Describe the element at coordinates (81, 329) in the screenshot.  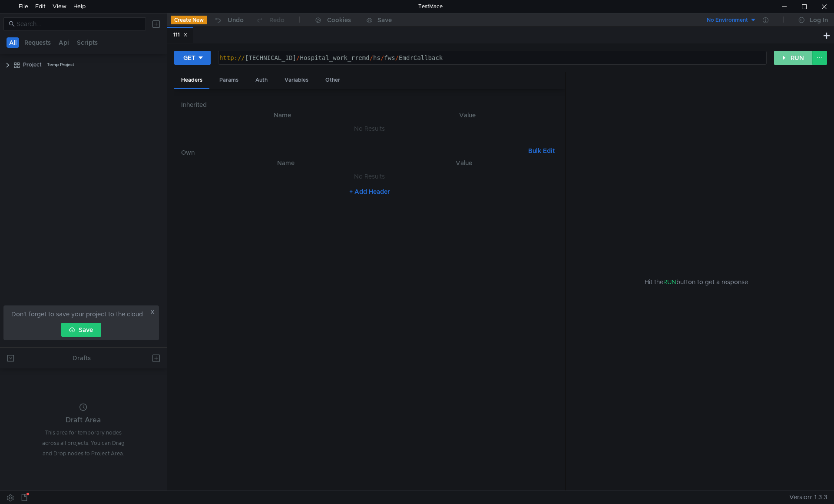
I see `button: Save` at that location.